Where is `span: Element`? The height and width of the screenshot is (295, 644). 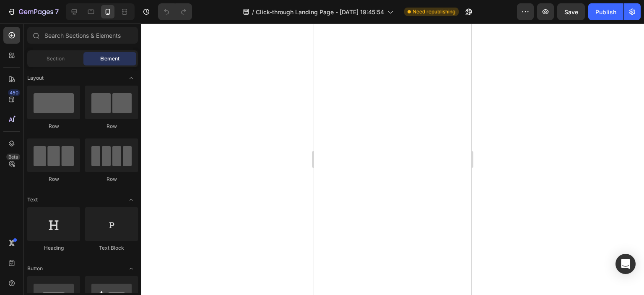
span: Element is located at coordinates (110, 59).